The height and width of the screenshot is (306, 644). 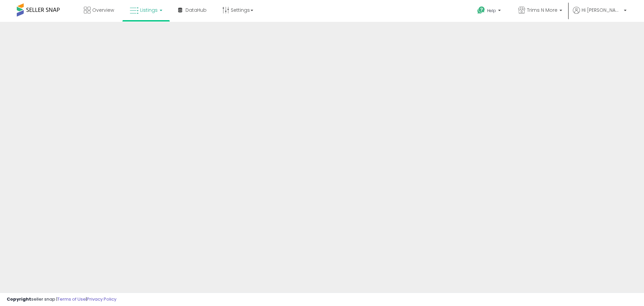 What do you see at coordinates (196, 10) in the screenshot?
I see `span: DataHub` at bounding box center [196, 10].